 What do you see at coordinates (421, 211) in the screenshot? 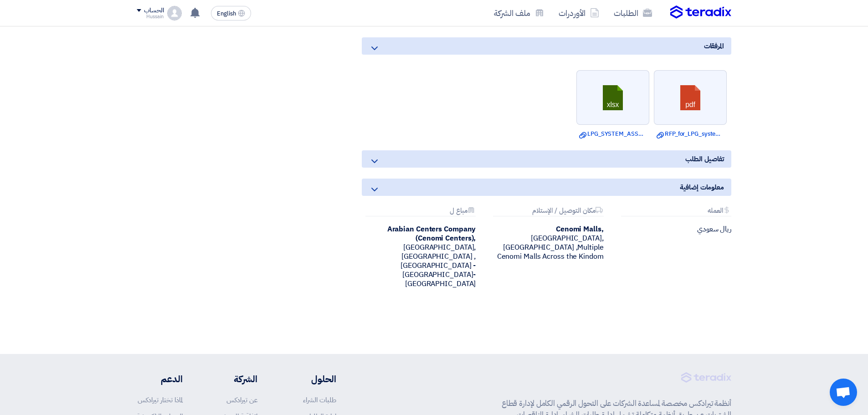
I see `div: مباع ل` at bounding box center [421, 211].